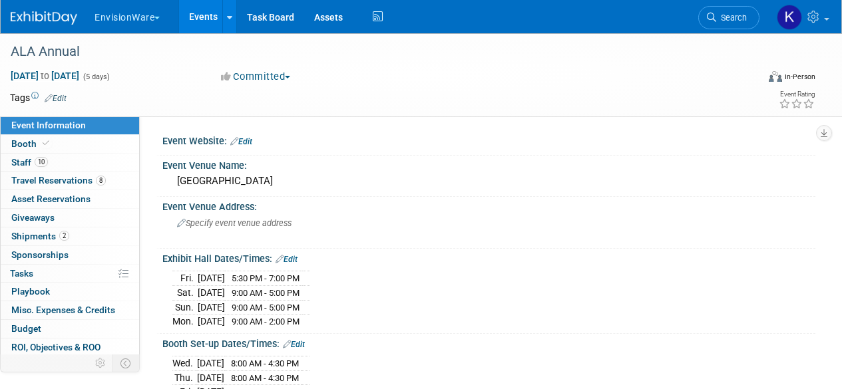 The width and height of the screenshot is (842, 389). Describe the element at coordinates (185, 322) in the screenshot. I see `td: Mon.` at that location.